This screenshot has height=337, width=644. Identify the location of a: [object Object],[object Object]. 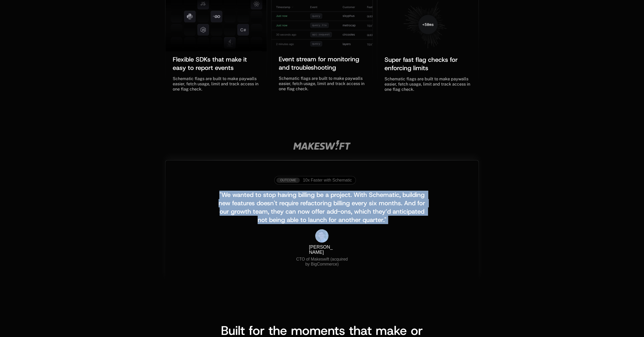
(314, 180).